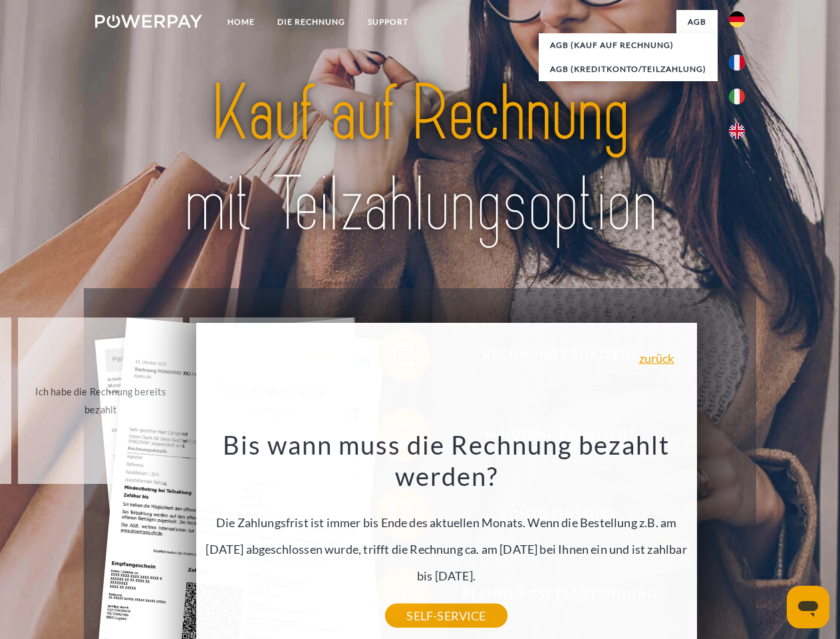 The image size is (840, 639). I want to click on a: AGB (Kreditkonto/Teilzahlung), so click(628, 70).